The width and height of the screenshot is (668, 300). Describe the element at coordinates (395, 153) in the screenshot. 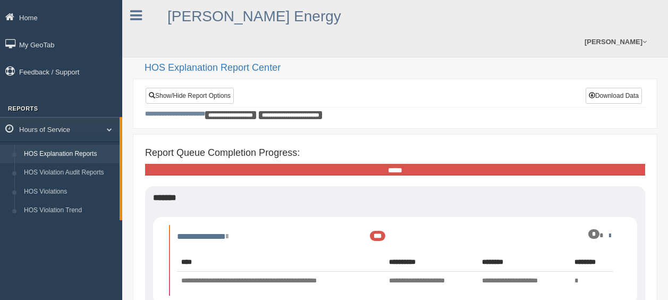

I see `h4: Report Queue Completion Progress:` at that location.